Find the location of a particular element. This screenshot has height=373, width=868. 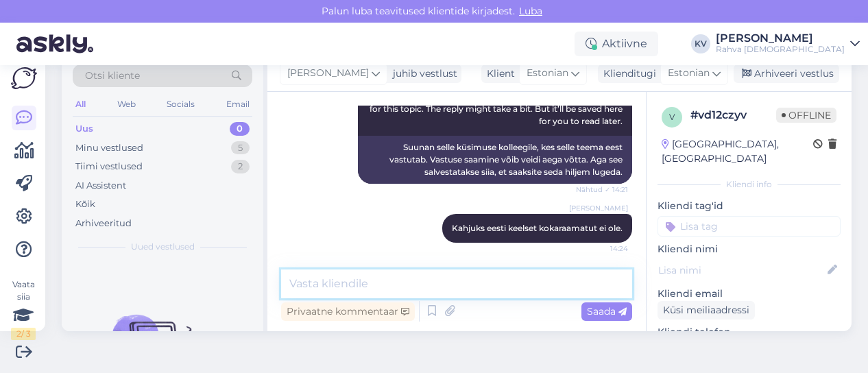

div: Kõik is located at coordinates (85, 204).